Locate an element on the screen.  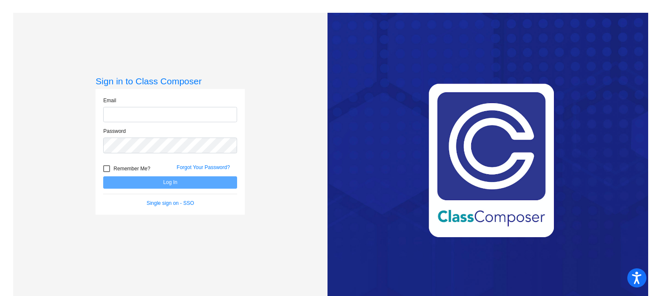
a: Forgot Your Password? is located at coordinates (203, 168).